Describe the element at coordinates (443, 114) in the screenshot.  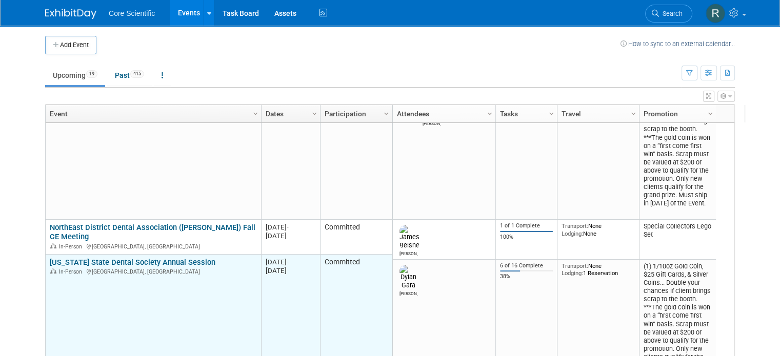
I see `a: Attendees` at that location.